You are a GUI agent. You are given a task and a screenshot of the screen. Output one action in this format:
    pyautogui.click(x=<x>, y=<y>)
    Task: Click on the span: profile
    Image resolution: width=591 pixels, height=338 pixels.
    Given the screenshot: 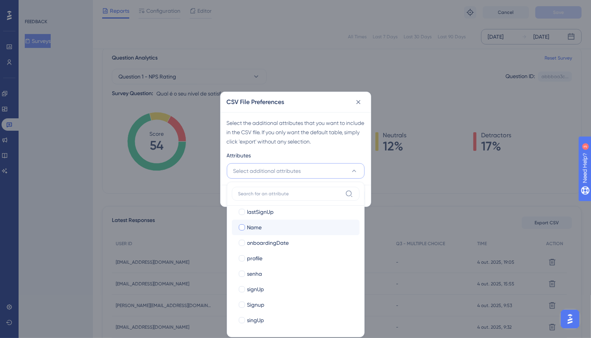 What is the action you would take?
    pyautogui.click(x=255, y=258)
    